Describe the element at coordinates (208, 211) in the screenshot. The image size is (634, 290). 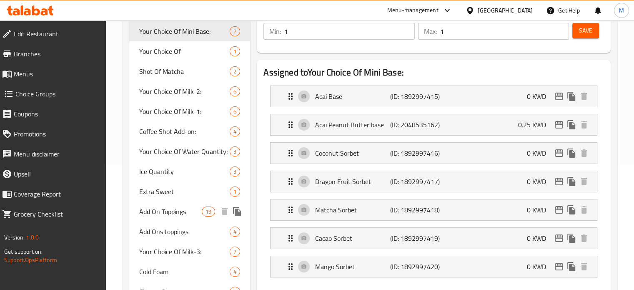
I see `span: 19` at that location.